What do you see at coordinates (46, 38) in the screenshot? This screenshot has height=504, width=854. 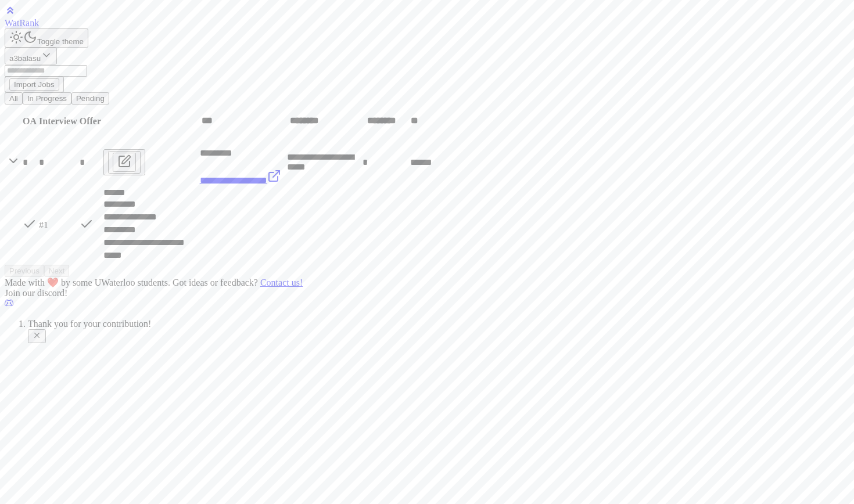 I see `button: Toggle theme` at bounding box center [46, 38].